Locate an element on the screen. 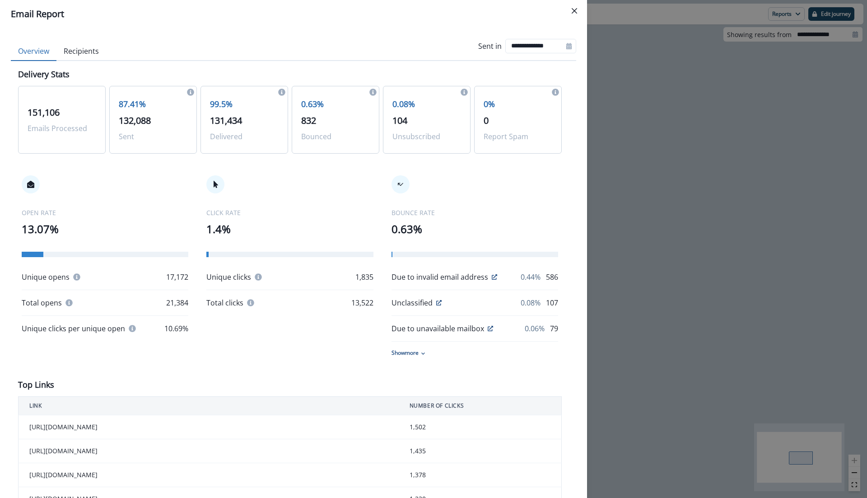  p: Report Spam is located at coordinates (518, 136).